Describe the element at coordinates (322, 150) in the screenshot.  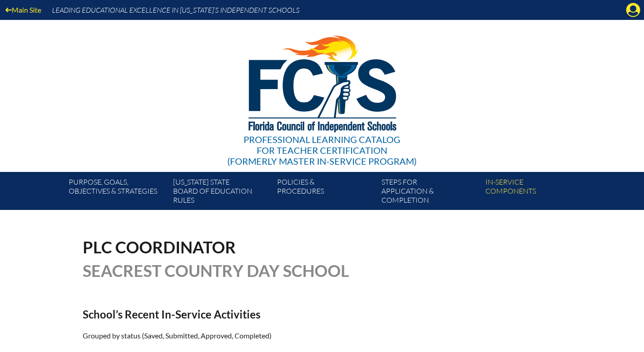
I see `span: for Teacher Certification` at that location.